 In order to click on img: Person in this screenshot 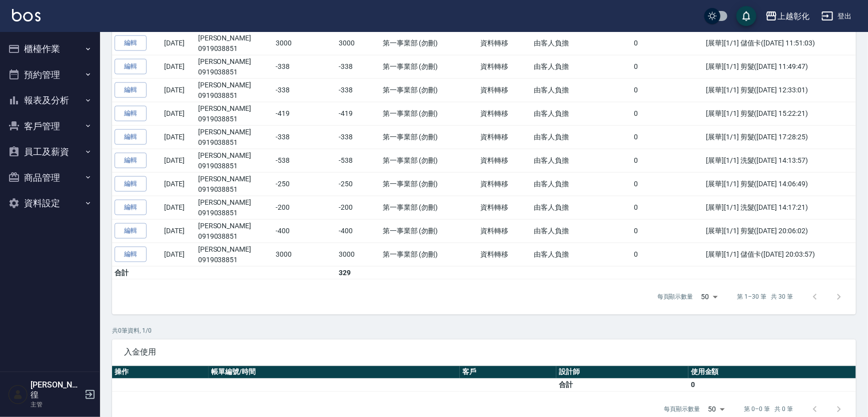, I will do `click(18, 395)`.